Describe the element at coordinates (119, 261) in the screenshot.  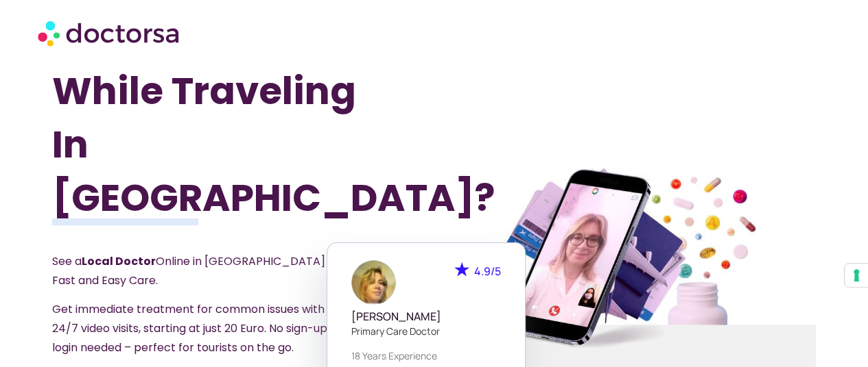
I see `strong: Local Doctor` at that location.